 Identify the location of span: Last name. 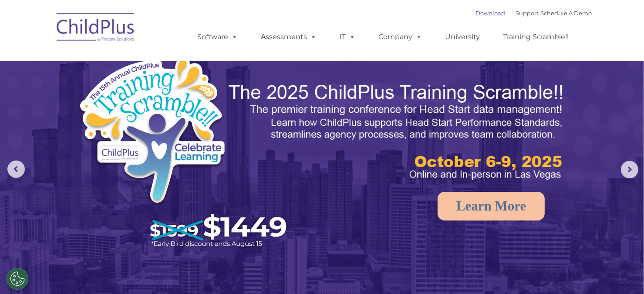
(134, 61).